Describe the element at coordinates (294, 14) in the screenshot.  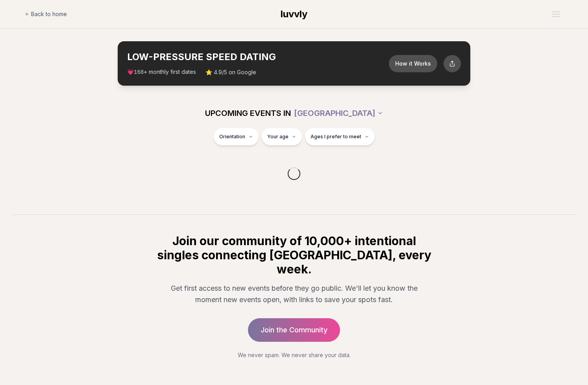
I see `a: luvvly` at that location.